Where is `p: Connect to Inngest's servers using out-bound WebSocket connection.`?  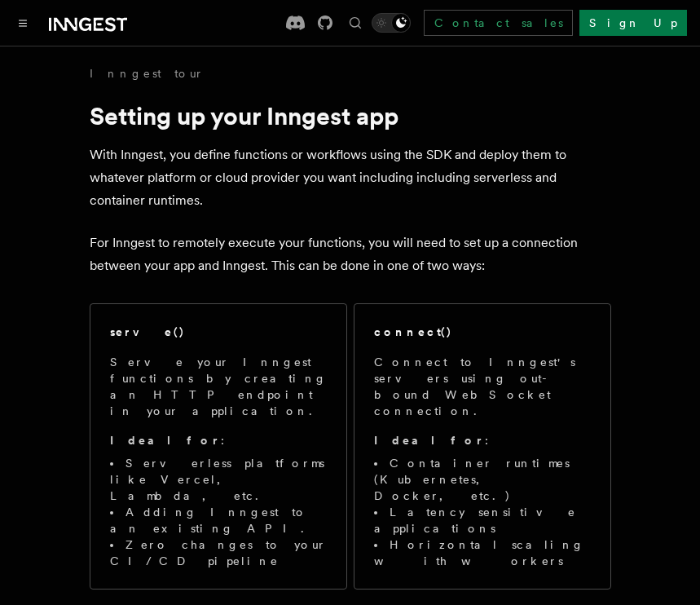 p: Connect to Inngest's servers using out-bound WebSocket connection. is located at coordinates (483, 386).